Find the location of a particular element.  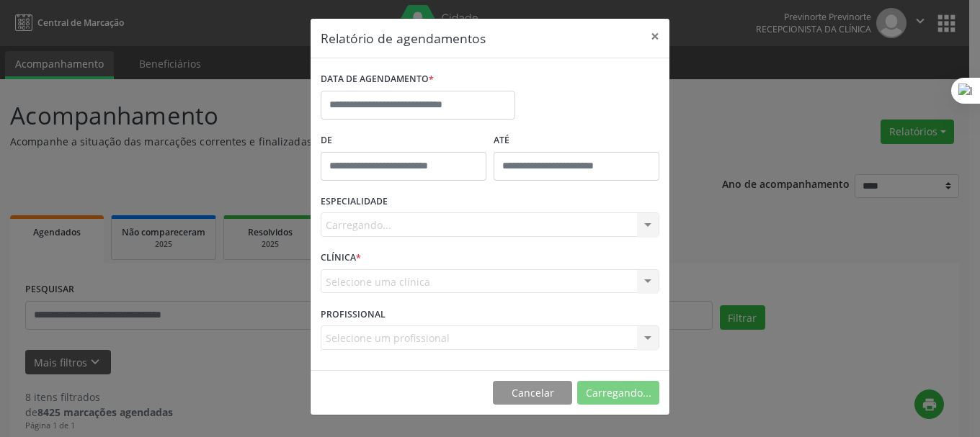

label: ATÉ is located at coordinates (577, 141).